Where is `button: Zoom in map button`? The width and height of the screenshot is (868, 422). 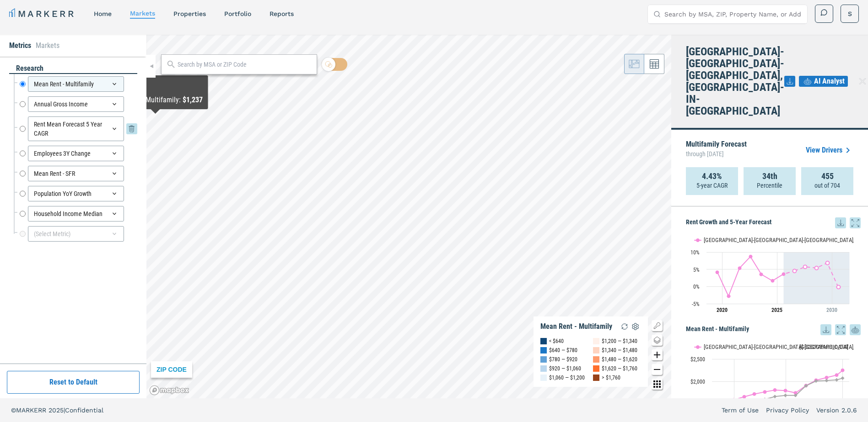
button: Zoom in map button is located at coordinates (657, 355).